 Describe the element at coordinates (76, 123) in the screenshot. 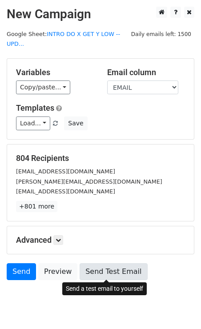

I see `button: Save` at that location.